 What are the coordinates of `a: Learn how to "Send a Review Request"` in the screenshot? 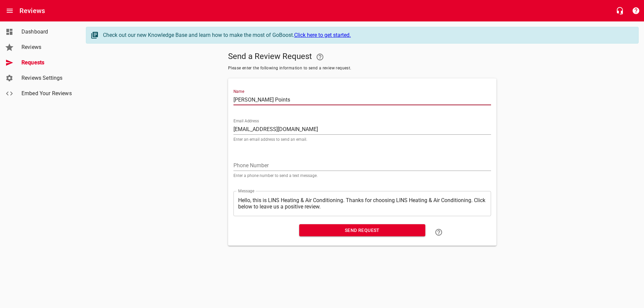 It's located at (439, 232).